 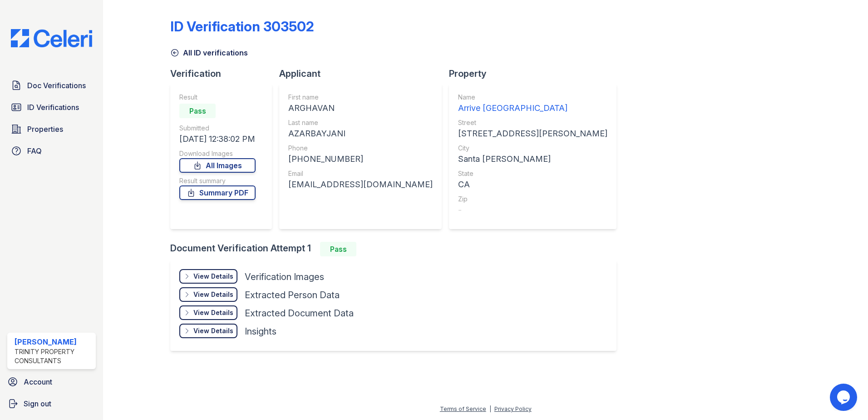 What do you see at coordinates (53, 356) in the screenshot?
I see `div: Trinity Property Consultants` at bounding box center [53, 356].